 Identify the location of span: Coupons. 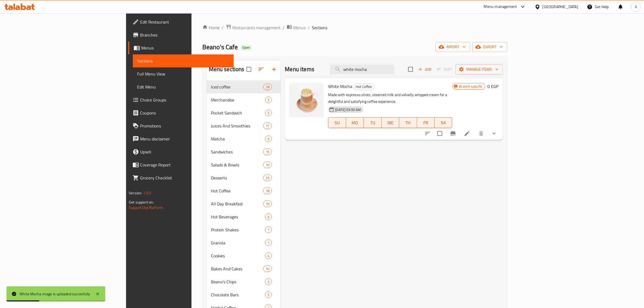
(185, 113).